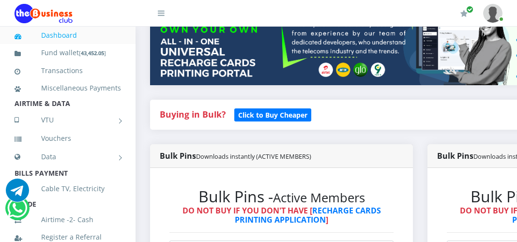  Describe the element at coordinates (308, 215) in the screenshot. I see `a: RECHARGE CARDS PRINTING APPLICATION` at that location.